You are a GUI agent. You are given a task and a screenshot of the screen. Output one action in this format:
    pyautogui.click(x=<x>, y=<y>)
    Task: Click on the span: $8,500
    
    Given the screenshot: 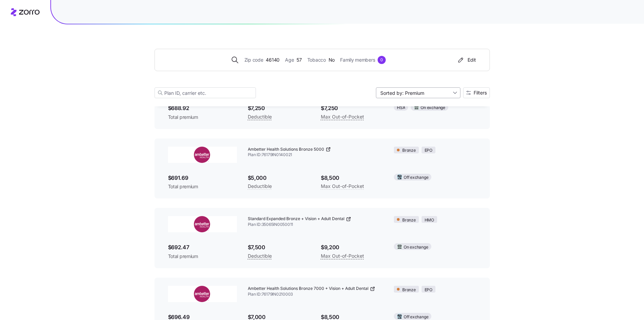 What is the action you would take?
    pyautogui.click(x=352, y=178)
    